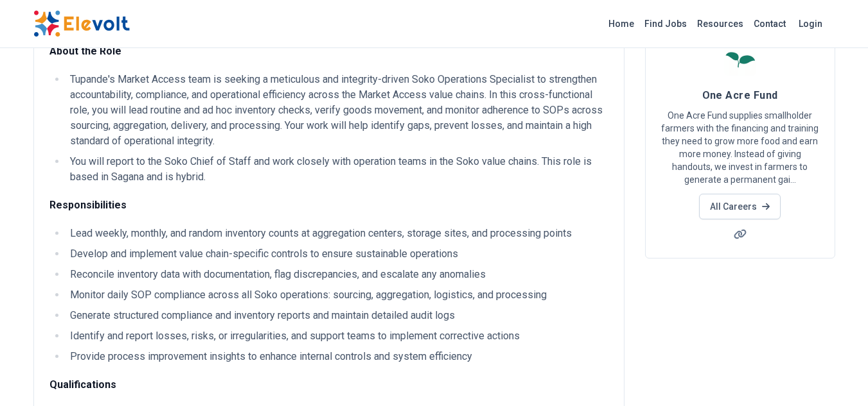  Describe the element at coordinates (740, 60) in the screenshot. I see `img: One Acre Fund` at that location.